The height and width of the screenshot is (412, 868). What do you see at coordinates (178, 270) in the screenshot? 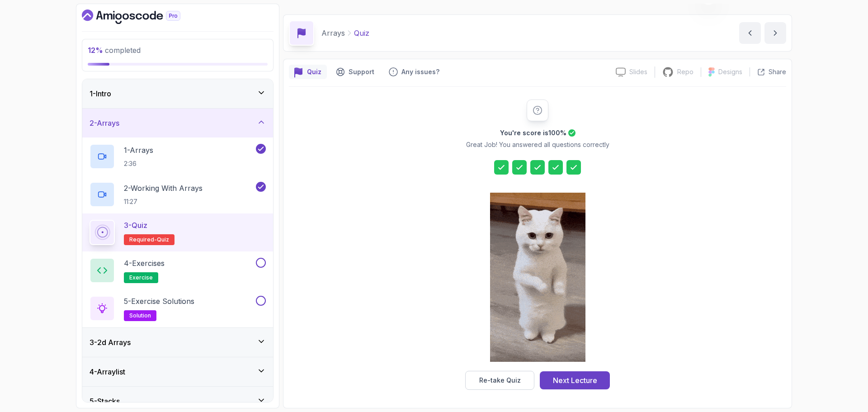
I see `button: 4-Exercisesexercise` at bounding box center [178, 270].